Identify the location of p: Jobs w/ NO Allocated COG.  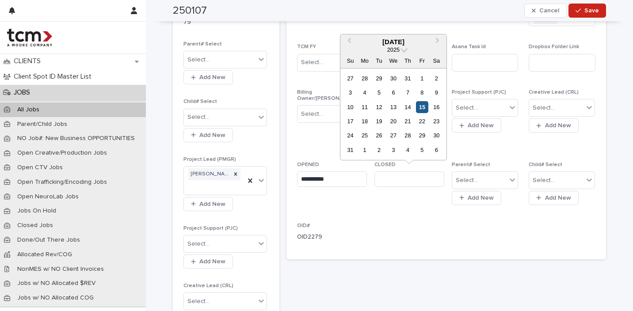
(55, 298).